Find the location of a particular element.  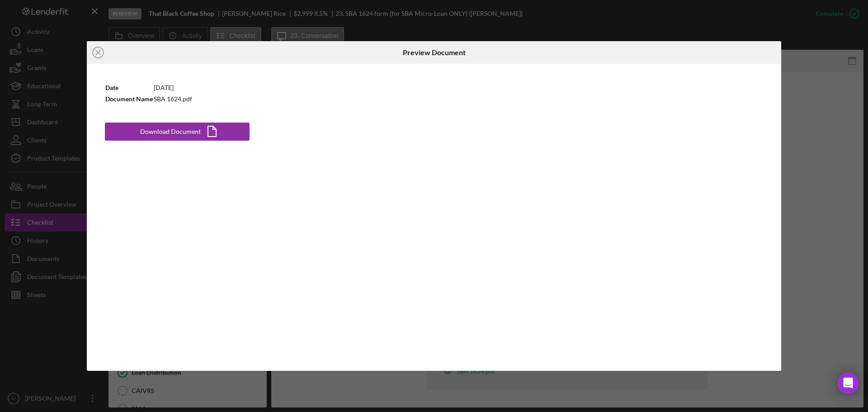

h6: Preview Document is located at coordinates (434, 52).